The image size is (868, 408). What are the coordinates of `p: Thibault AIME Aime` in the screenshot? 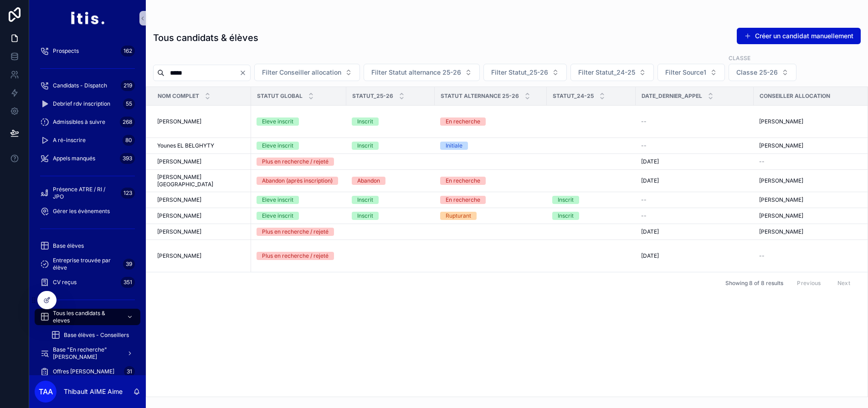 It's located at (93, 392).